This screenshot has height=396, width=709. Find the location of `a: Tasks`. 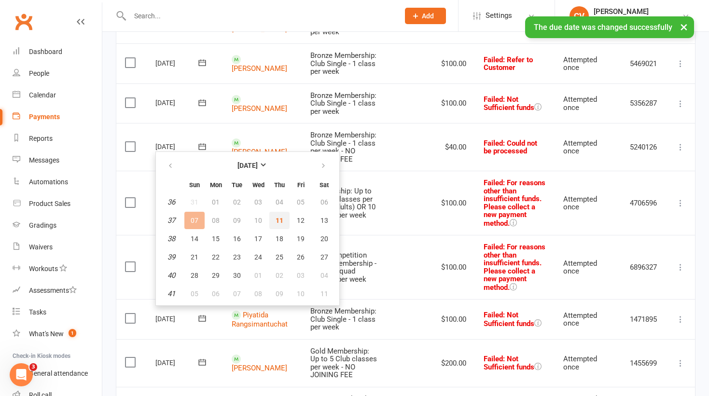

a: Tasks is located at coordinates (57, 312).